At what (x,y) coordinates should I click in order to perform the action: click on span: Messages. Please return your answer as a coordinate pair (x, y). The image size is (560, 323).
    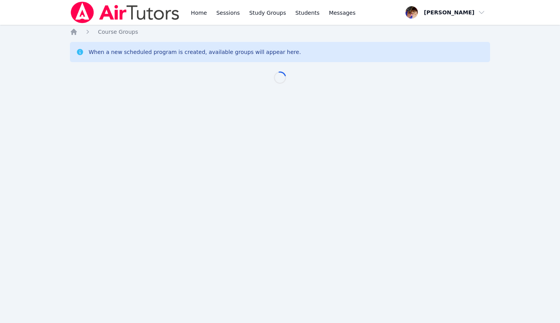
    Looking at the image, I should click on (342, 13).